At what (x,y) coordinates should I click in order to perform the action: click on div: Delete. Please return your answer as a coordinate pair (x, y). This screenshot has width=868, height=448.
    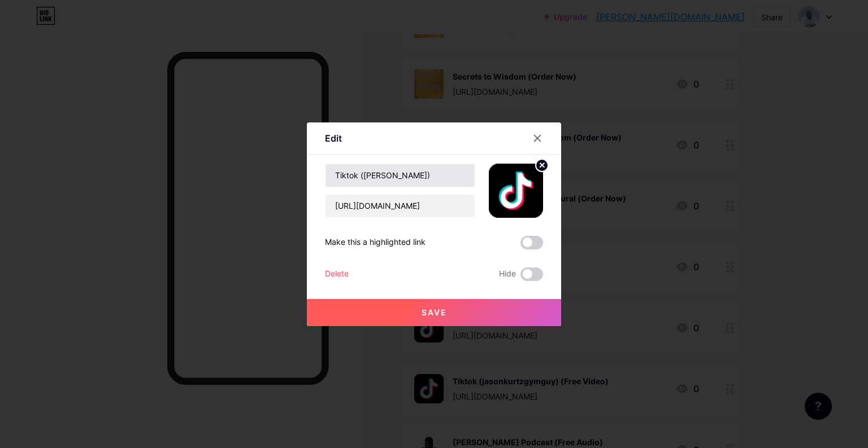
    Looking at the image, I should click on (337, 274).